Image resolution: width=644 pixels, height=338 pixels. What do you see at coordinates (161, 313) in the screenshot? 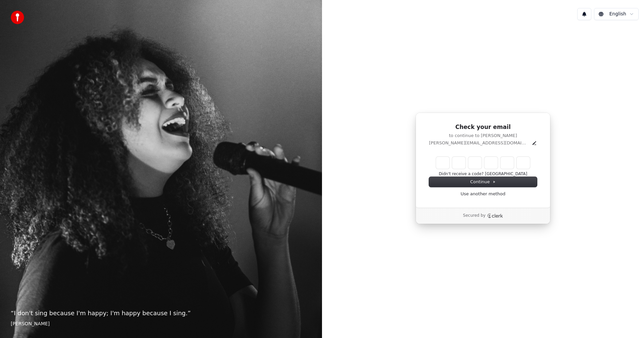
I see `p: “ I don't sing because I'm happy; I'm happy because I sing. ”` at bounding box center [161, 313].